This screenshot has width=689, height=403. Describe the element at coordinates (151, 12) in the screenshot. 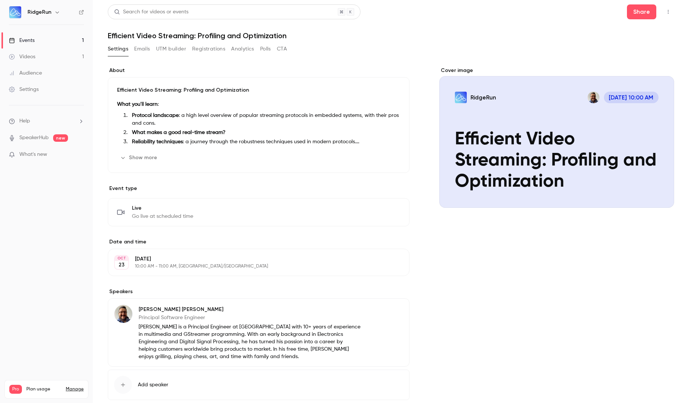

I see `div: Search for videos or events` at that location.